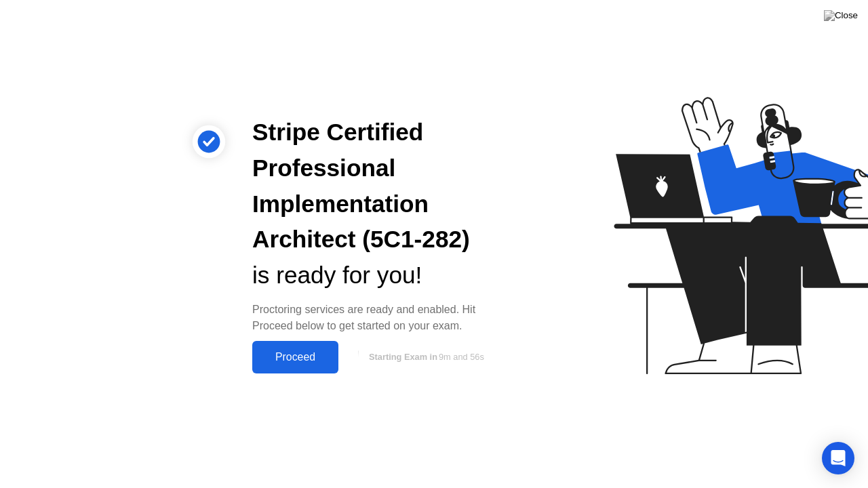  Describe the element at coordinates (295, 357) in the screenshot. I see `div: Proceed` at that location.